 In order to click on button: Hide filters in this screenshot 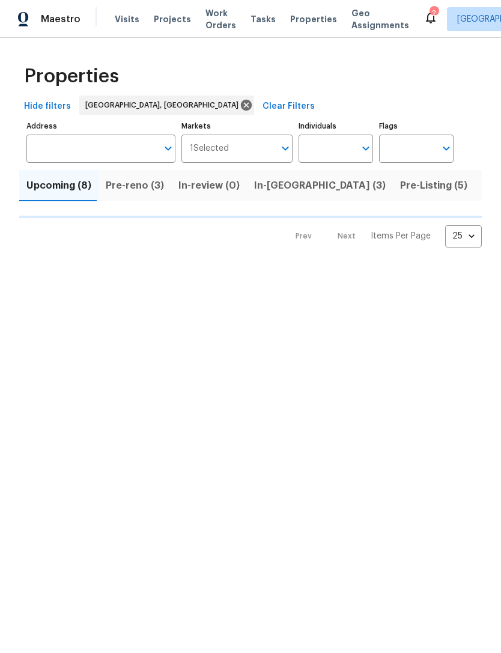, I will do `click(47, 106)`.